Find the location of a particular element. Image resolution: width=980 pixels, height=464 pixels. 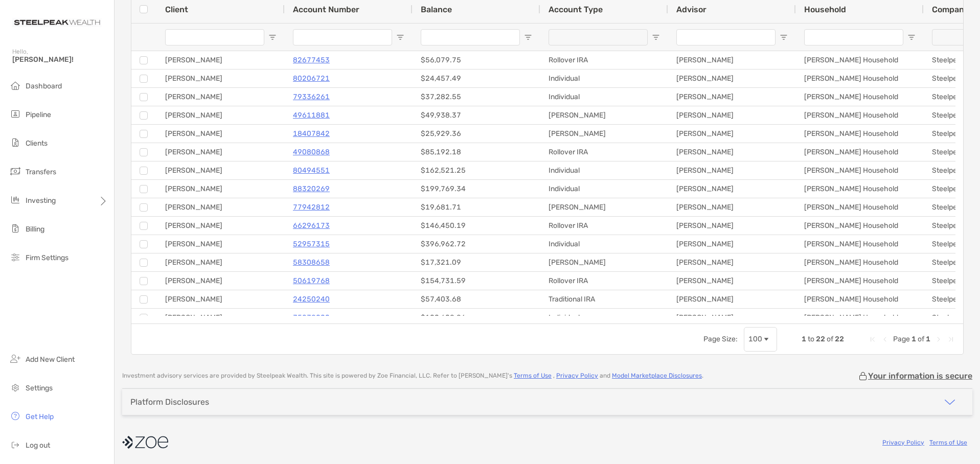

input: Balance Filter Input is located at coordinates (470, 37).